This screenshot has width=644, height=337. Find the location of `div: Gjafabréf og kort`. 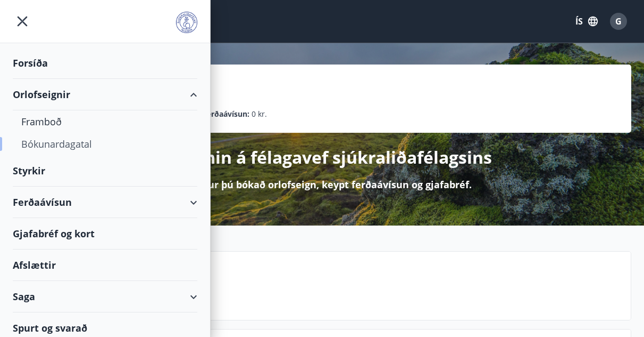

div: Gjafabréf og kort is located at coordinates (104, 233).